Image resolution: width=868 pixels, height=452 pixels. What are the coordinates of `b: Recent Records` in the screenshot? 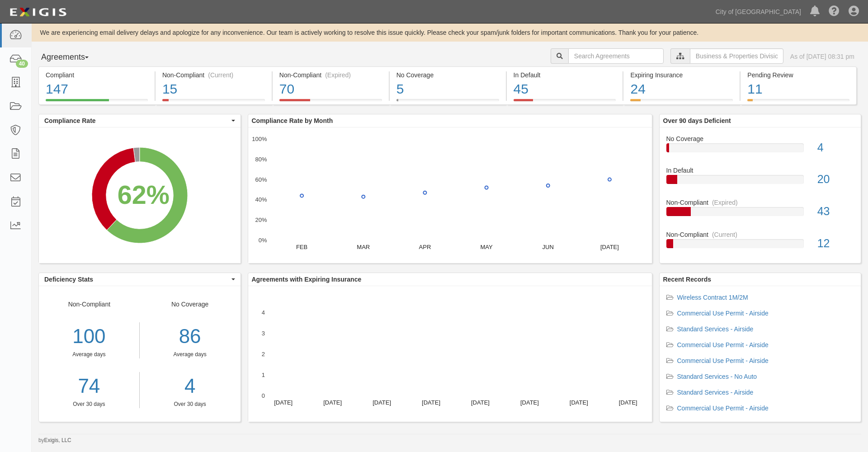 It's located at (688, 280).